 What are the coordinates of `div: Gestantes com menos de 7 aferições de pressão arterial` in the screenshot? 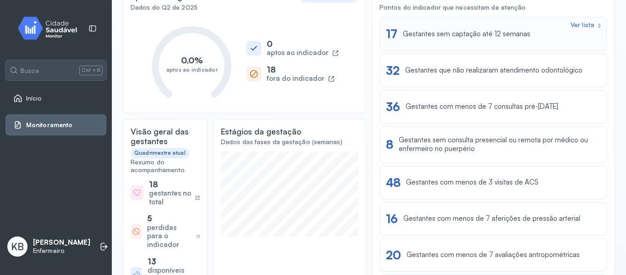 It's located at (492, 218).